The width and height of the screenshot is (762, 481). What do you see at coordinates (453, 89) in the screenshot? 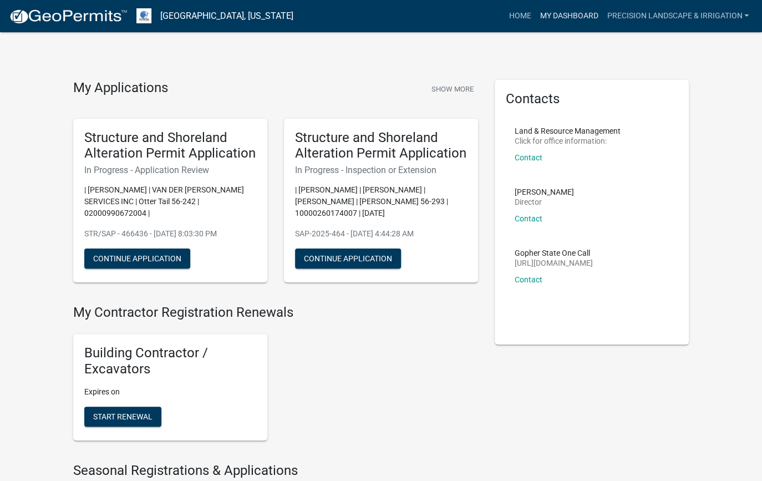
I see `button: Show More` at bounding box center [453, 89].